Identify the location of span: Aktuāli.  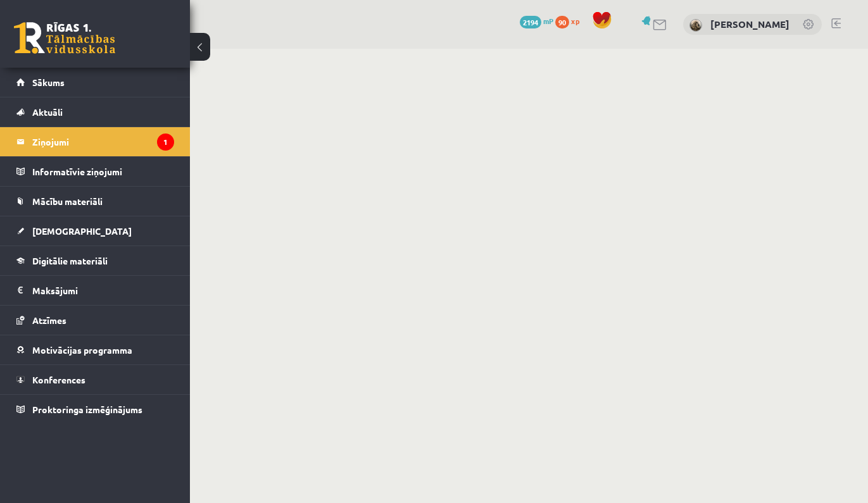
(48, 112).